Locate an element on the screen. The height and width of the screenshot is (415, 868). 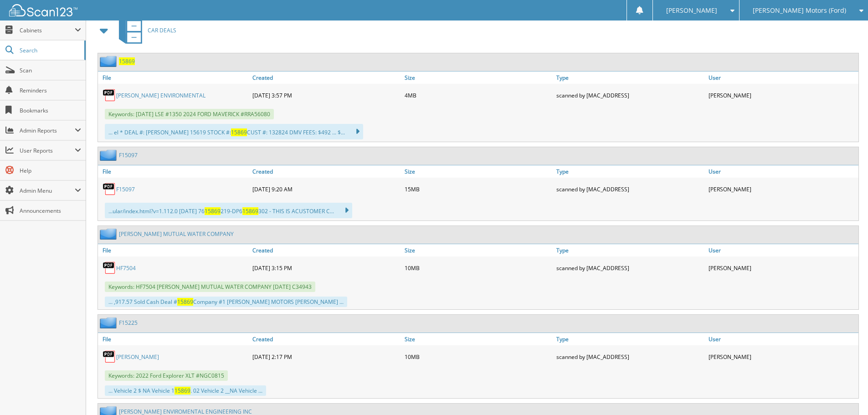
span: Help is located at coordinates (50, 171).